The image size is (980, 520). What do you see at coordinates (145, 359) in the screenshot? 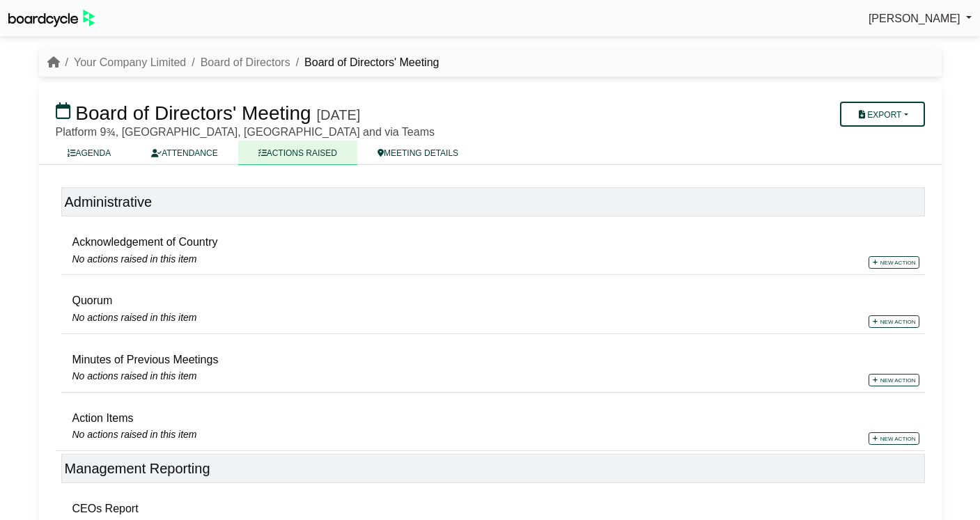
I see `span: Minutes of Previous Meetings` at bounding box center [145, 359].